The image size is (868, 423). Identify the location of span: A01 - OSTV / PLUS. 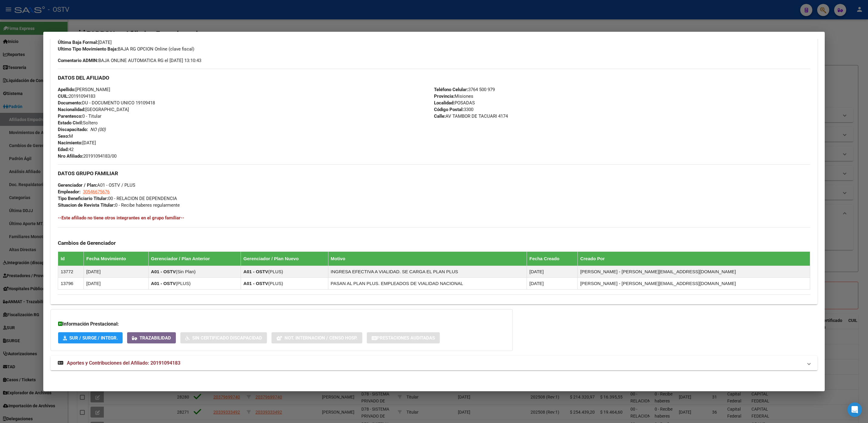
(97, 185).